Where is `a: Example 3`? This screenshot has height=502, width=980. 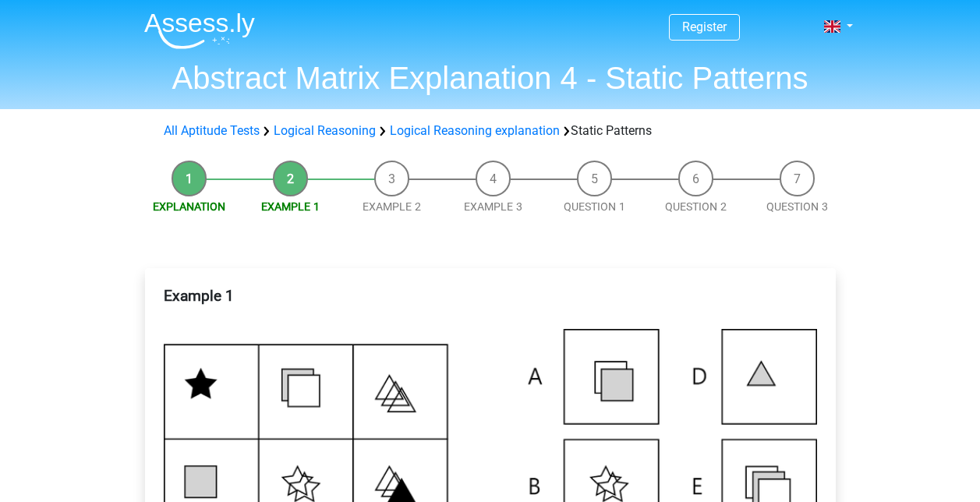
a: Example 3 is located at coordinates (492, 206).